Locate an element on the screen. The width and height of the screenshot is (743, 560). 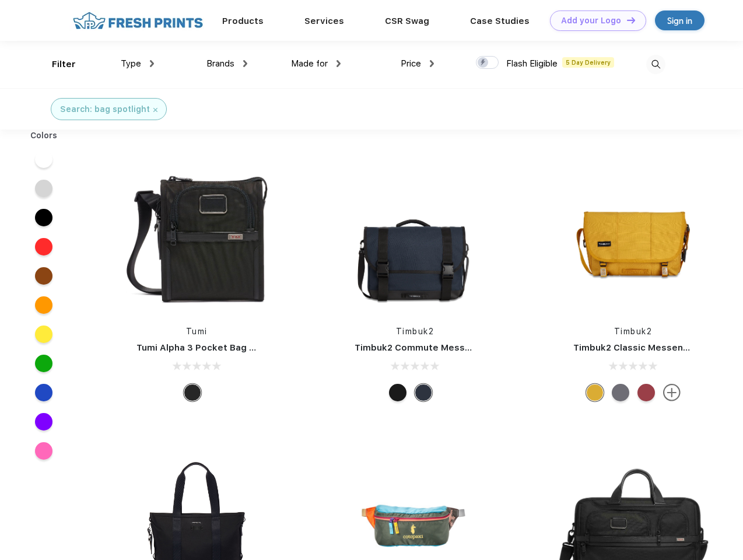
span: 5 Day Delivery is located at coordinates (588, 62).